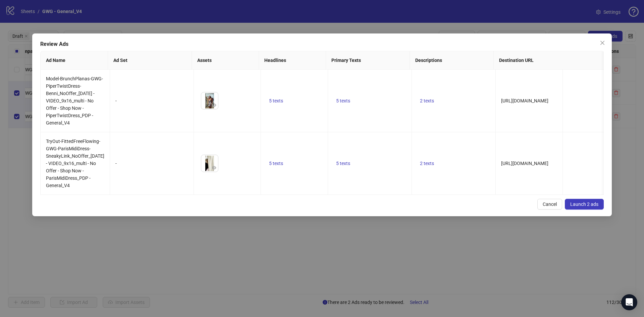 The width and height of the screenshot is (644, 317). I want to click on button: Cancel, so click(550, 204).